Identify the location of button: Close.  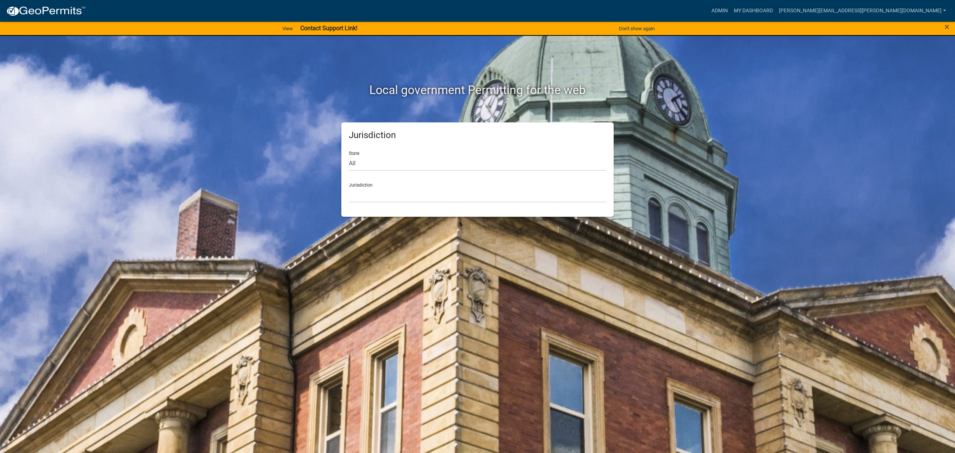
(947, 27).